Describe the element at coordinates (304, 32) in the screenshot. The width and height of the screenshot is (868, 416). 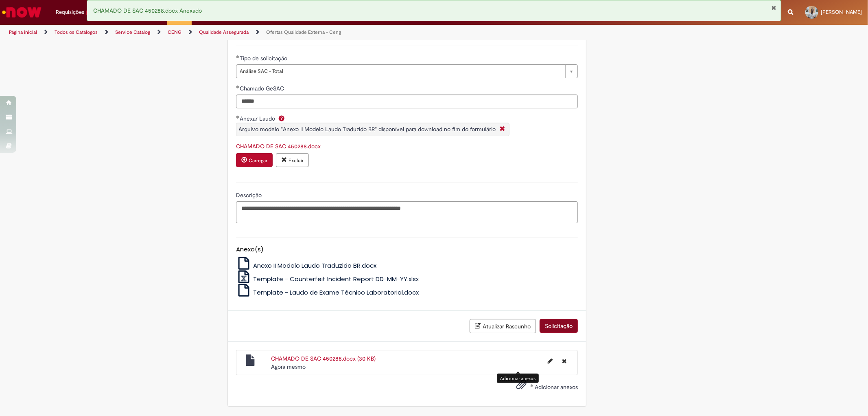
I see `a: Ofertas Qualidade Externa - Ceng` at that location.